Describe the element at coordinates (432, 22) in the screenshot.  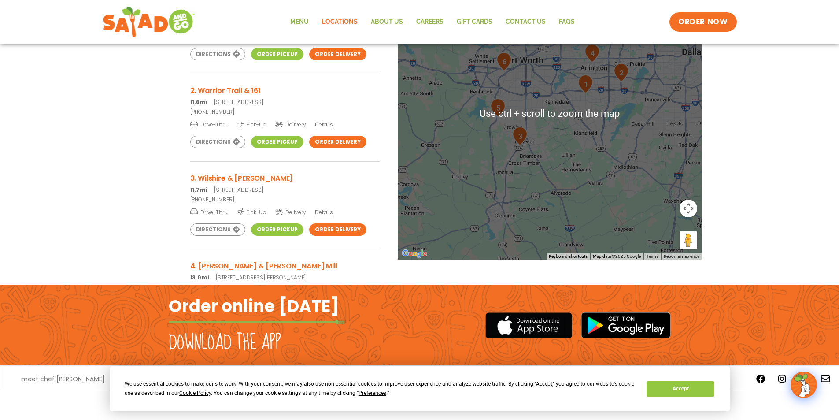
I see `nav: Menu` at that location.